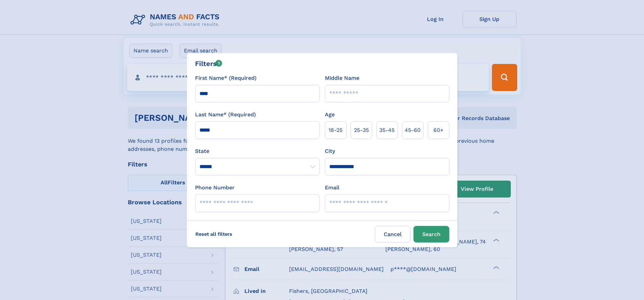 The image size is (644, 300). What do you see at coordinates (209, 64) in the screenshot?
I see `div: Filters` at bounding box center [209, 64].